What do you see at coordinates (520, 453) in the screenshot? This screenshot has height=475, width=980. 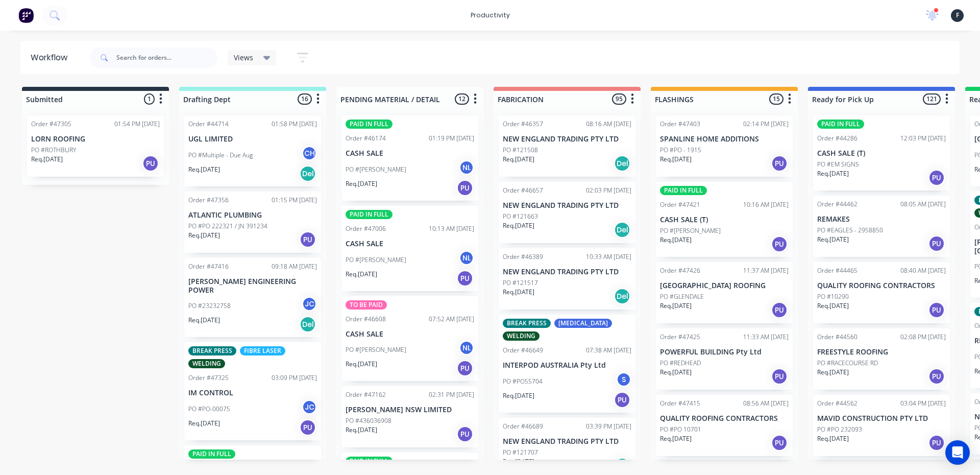 I see `p: PO #121707` at bounding box center [520, 453].